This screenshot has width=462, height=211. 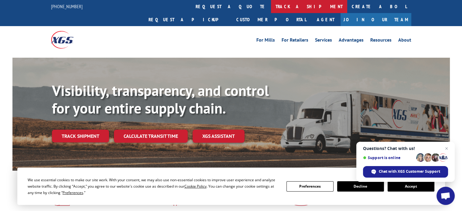 What do you see at coordinates (375, 19) in the screenshot?
I see `a: Join Our Team` at bounding box center [375, 19].